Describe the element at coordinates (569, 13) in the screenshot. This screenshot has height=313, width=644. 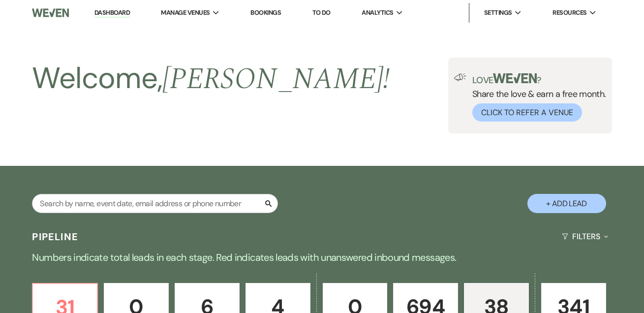
I see `span: Resources` at that location.